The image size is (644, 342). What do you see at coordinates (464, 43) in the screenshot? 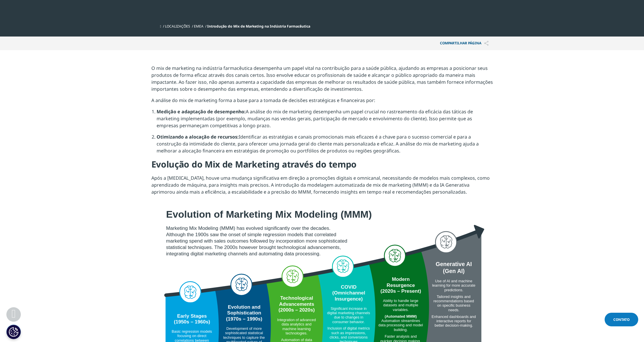
I see `button: COMPARTILHAR PÁGINACompartilhar PÁGINA` at bounding box center [464, 43].